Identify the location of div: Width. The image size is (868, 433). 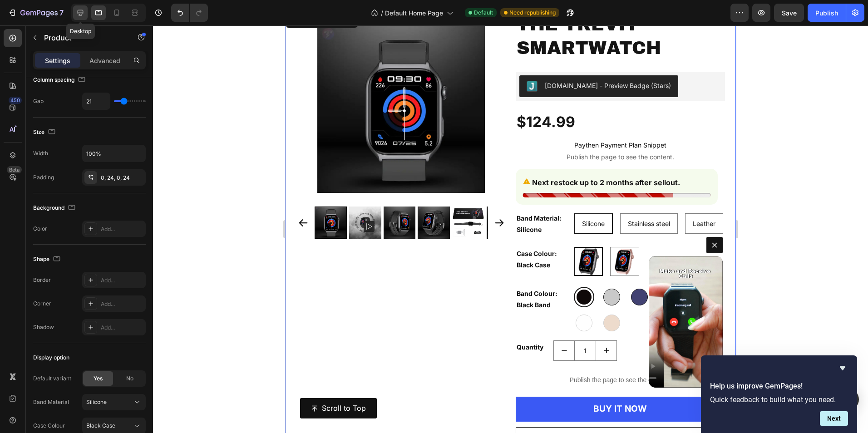
(40, 154).